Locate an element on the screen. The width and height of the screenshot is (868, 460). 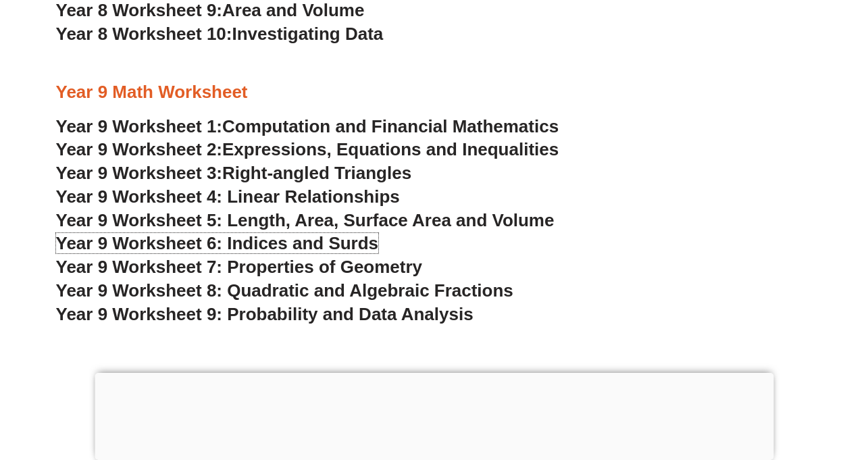
span: Year 9 Worksheet 6: Indices and Surds is located at coordinates (217, 243).